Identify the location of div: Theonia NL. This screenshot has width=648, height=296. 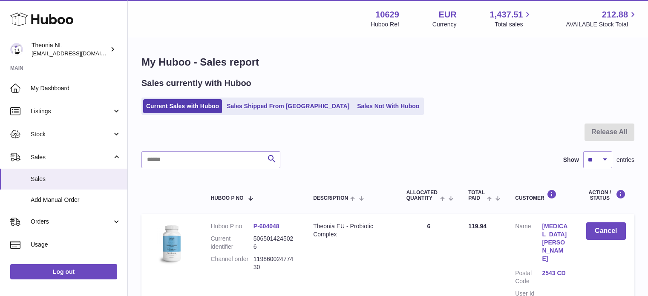
(70, 49).